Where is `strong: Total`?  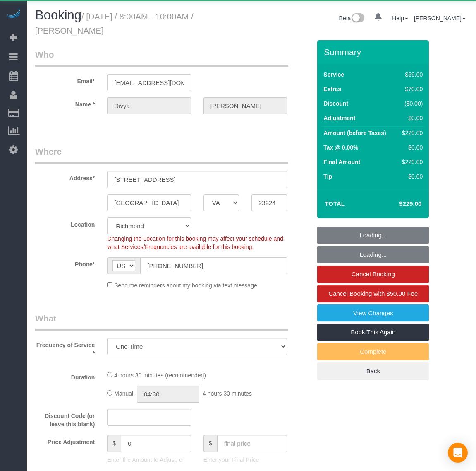 strong: Total is located at coordinates (335, 203).